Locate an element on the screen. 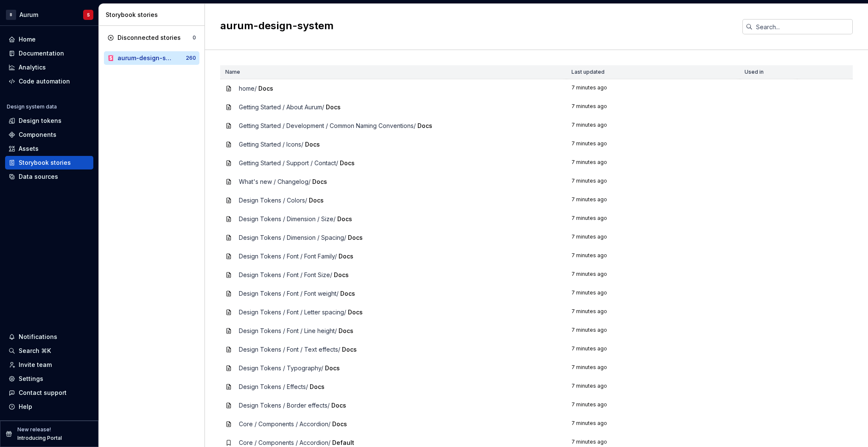 The width and height of the screenshot is (868, 447). div: S is located at coordinates (88, 15).